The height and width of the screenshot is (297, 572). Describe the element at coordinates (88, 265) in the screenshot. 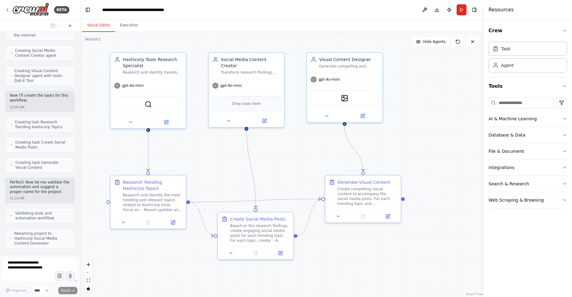

I see `button: zoom in` at that location.